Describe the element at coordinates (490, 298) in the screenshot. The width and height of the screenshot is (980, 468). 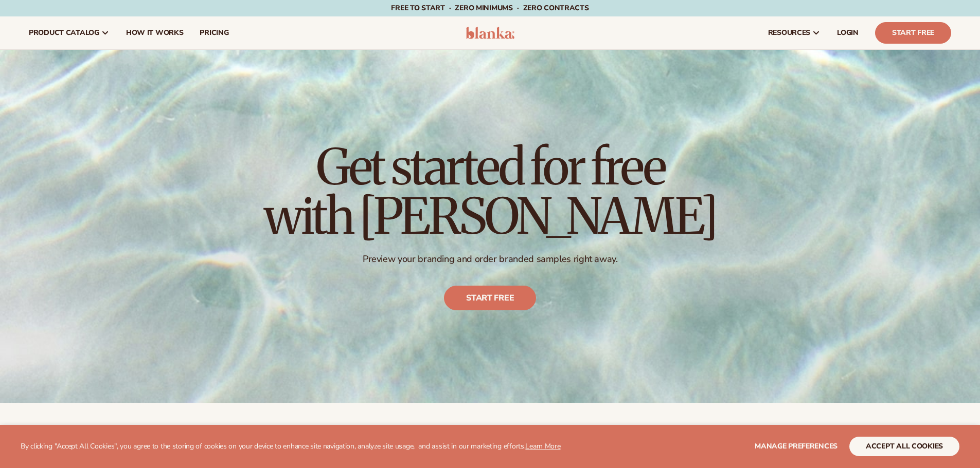
I see `a: Start free` at that location.